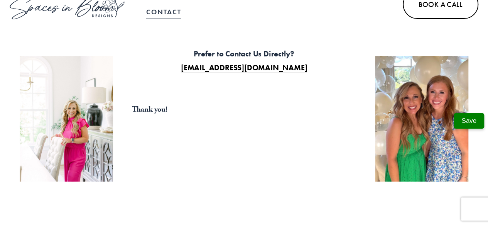 The width and height of the screenshot is (488, 226). What do you see at coordinates (244, 109) in the screenshot?
I see `div: Thank you!` at bounding box center [244, 109].